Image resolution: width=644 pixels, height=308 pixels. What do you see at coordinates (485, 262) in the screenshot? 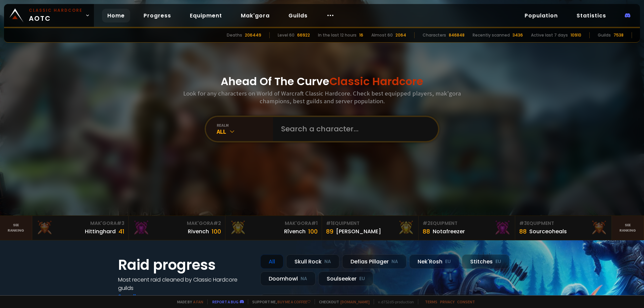
I see `div: Stitches` at bounding box center [485, 262].